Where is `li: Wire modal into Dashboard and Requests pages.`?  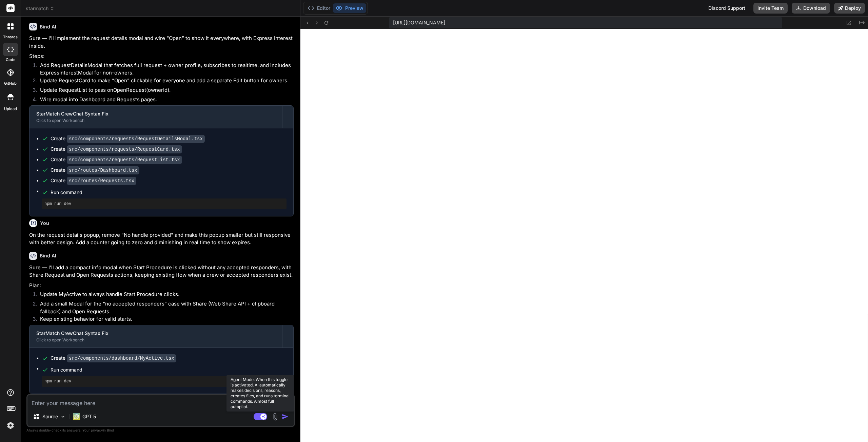 li: Wire modal into Dashboard and Requests pages. is located at coordinates (164, 101).